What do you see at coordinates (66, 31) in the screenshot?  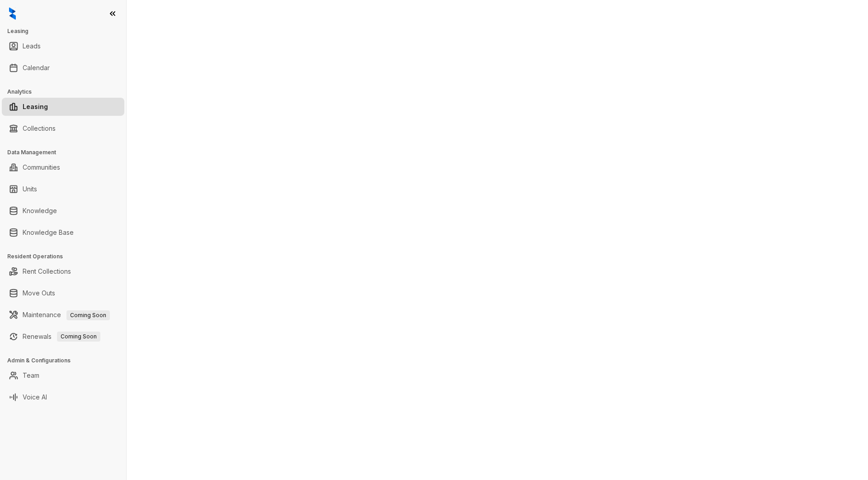 I see `h3: Leasing` at bounding box center [66, 31].